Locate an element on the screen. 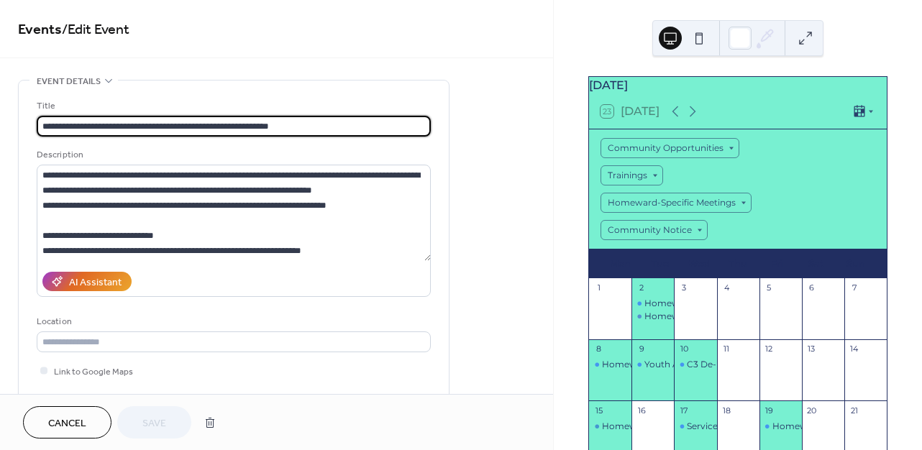 This screenshot has height=450, width=922. div: Sun is located at coordinates (855, 264).